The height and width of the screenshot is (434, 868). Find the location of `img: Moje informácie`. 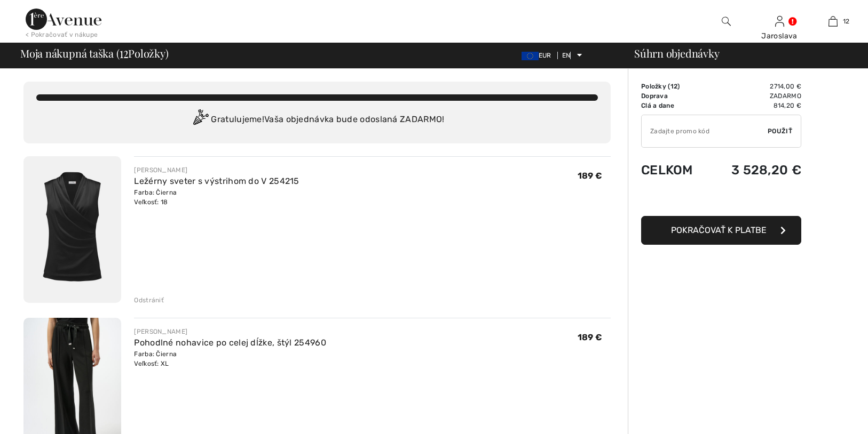

img: Moje informácie is located at coordinates (779, 22).